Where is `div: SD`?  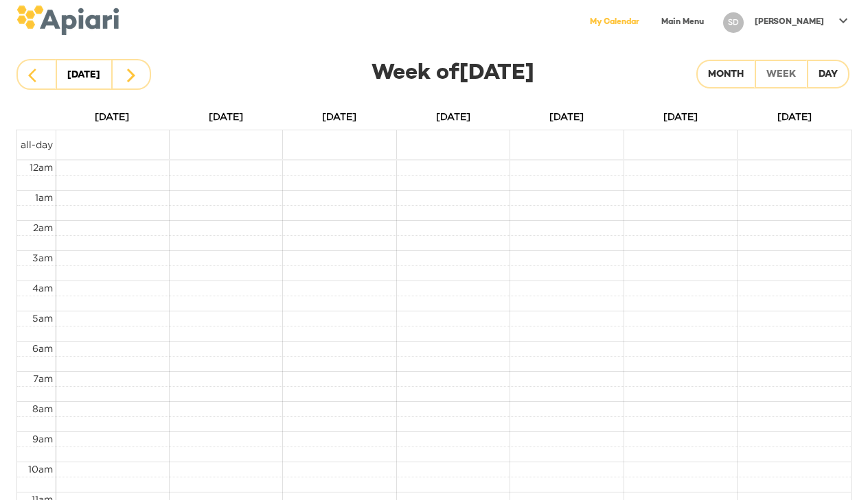
div: SD is located at coordinates (733, 22).